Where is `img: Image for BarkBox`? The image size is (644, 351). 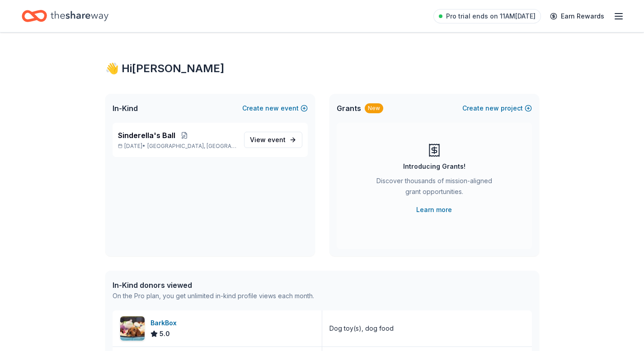 img: Image for BarkBox is located at coordinates (133, 329).